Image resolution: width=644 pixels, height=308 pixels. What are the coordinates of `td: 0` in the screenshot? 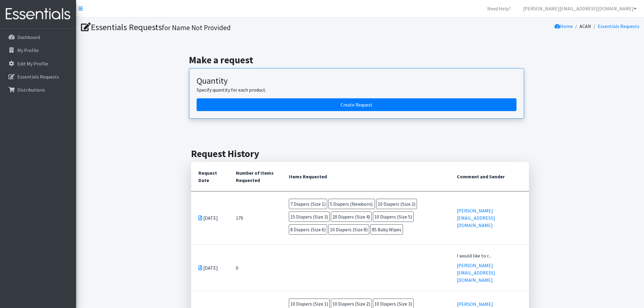 It's located at (255, 267).